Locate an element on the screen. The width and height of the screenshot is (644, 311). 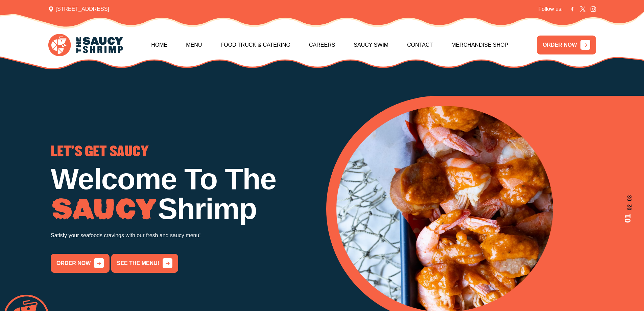
a: order now is located at coordinates (80, 264).